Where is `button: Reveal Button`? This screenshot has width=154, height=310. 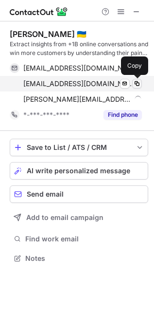
button: Reveal Button is located at coordinates (123, 115).